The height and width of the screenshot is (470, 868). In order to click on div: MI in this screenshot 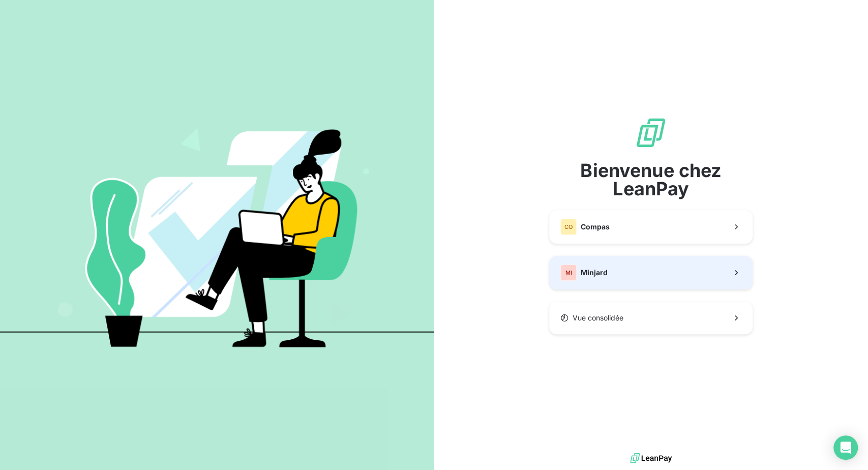, I will do `click(568, 273)`.